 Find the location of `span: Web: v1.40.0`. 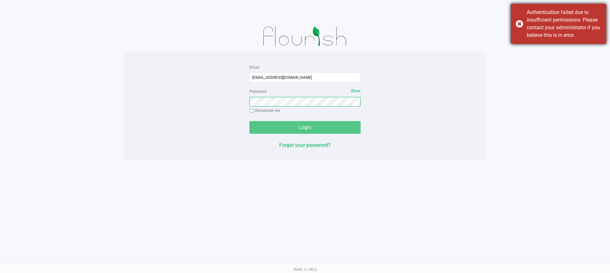

span: Web: v1.40.0 is located at coordinates (305, 269).